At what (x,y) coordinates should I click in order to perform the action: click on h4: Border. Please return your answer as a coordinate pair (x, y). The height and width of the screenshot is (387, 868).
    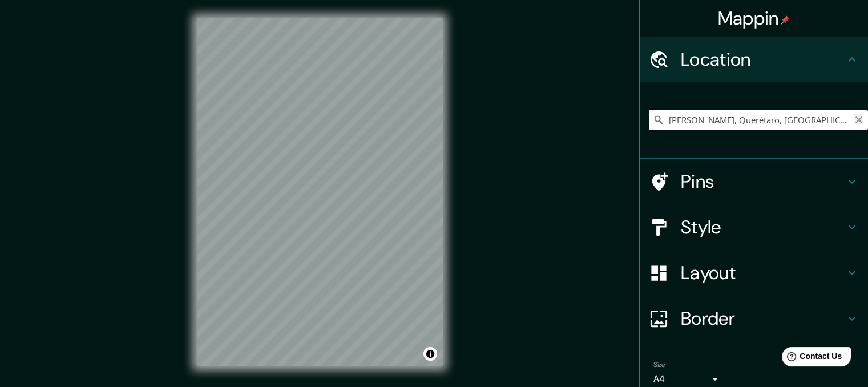
    Looking at the image, I should click on (763, 318).